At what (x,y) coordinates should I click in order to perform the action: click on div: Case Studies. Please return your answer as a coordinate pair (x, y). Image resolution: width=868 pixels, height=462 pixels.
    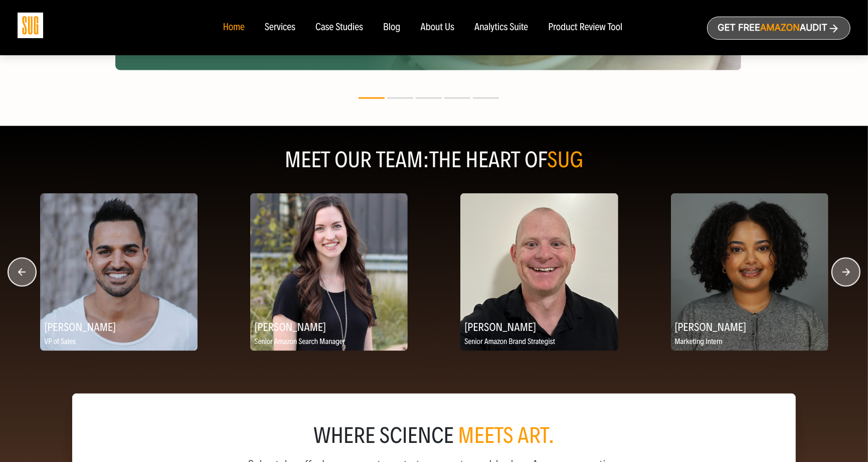
    Looking at the image, I should click on (339, 28).